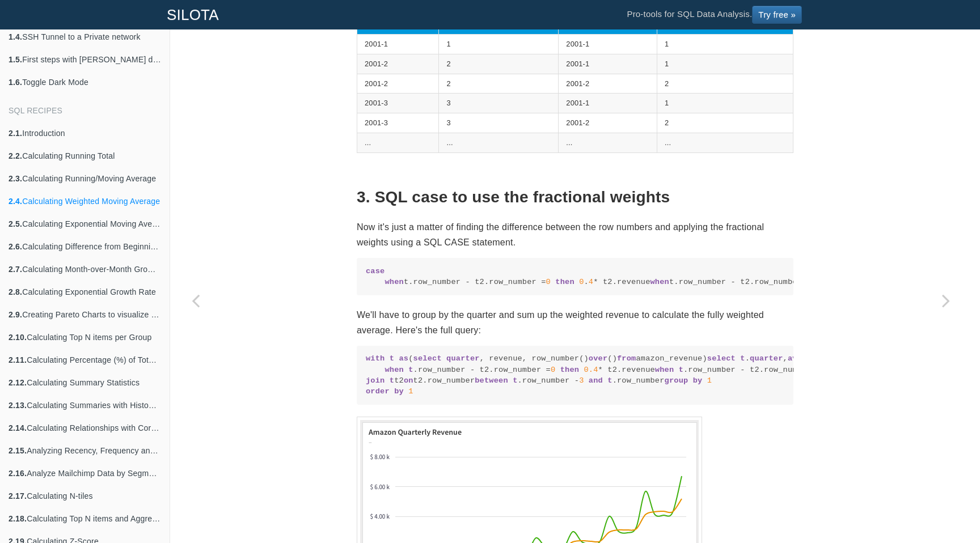 The image size is (980, 543). Describe the element at coordinates (15, 178) in the screenshot. I see `b: 2.3.` at that location.